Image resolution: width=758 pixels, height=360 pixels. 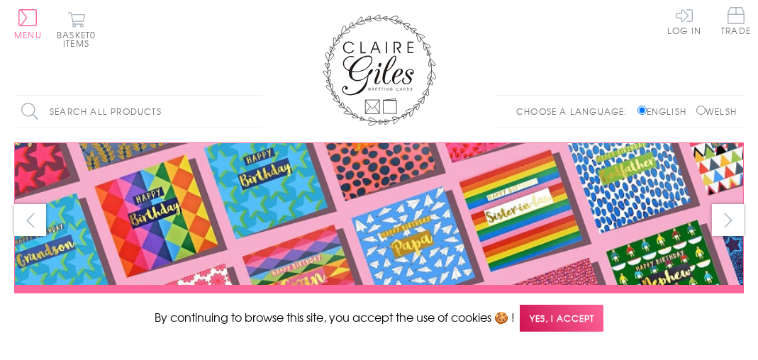 I want to click on button: Menu, so click(x=28, y=24).